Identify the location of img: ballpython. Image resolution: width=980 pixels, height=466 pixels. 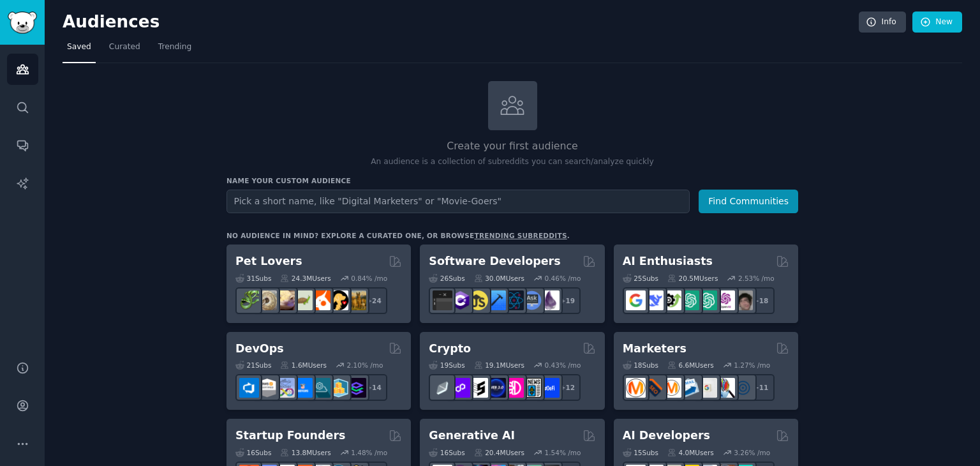
(267, 300).